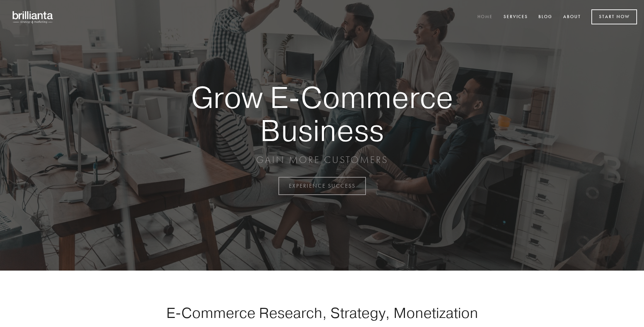 This screenshot has width=644, height=327. What do you see at coordinates (614, 17) in the screenshot?
I see `a: Start Now` at bounding box center [614, 17].